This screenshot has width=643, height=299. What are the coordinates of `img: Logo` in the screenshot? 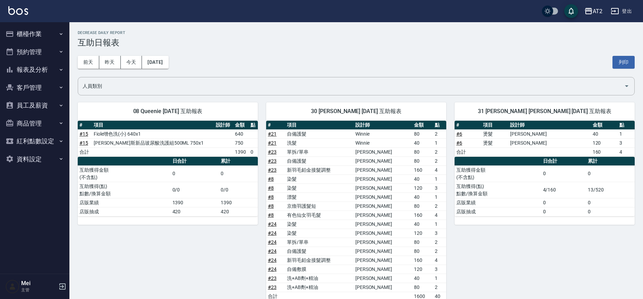 It's located at (18, 10).